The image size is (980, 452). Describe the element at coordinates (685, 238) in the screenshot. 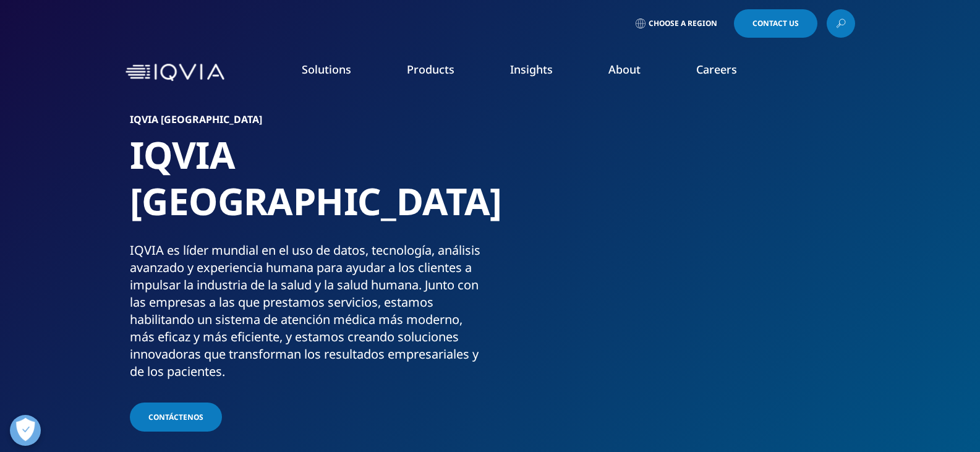

I see `img: 3_rbuportraitoption.jpg` at that location.